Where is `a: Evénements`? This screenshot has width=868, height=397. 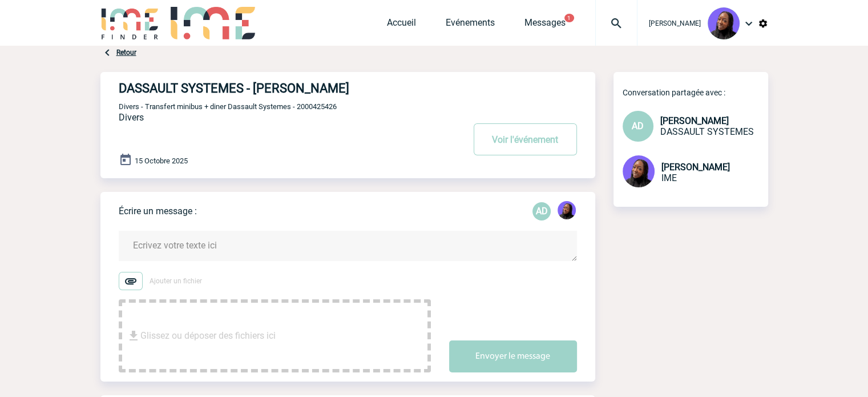
a: Evénements is located at coordinates (470, 25).